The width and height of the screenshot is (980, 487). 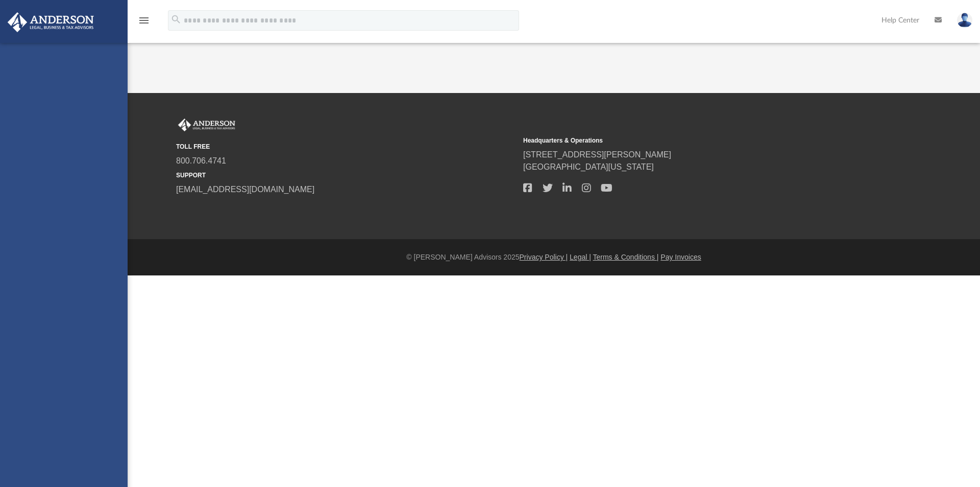 What do you see at coordinates (693, 140) in the screenshot?
I see `small: Headquarters & Operations` at bounding box center [693, 140].